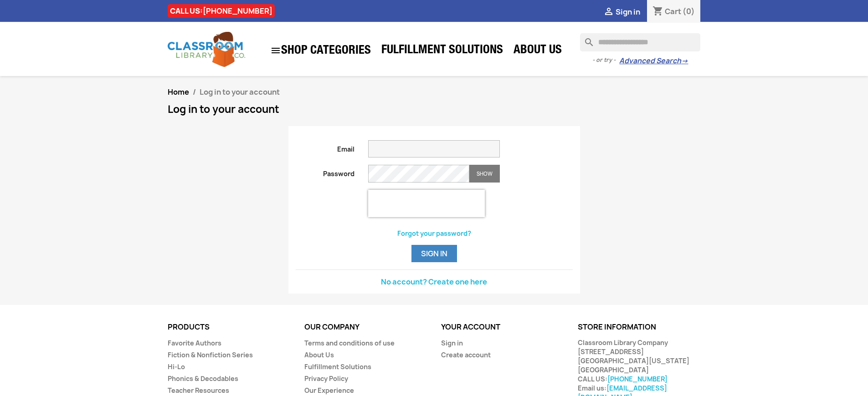 The image size is (868, 396). Describe the element at coordinates (653, 61) in the screenshot. I see `a: Advanced Search→` at that location.